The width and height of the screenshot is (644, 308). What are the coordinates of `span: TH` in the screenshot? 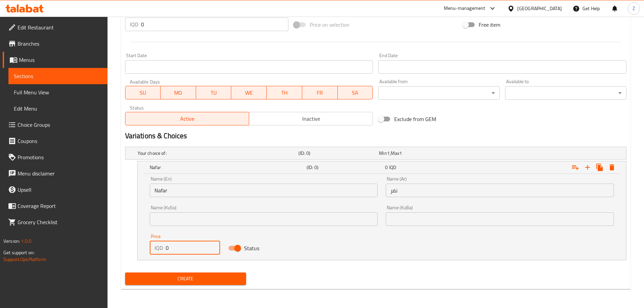 It's located at (284, 92).